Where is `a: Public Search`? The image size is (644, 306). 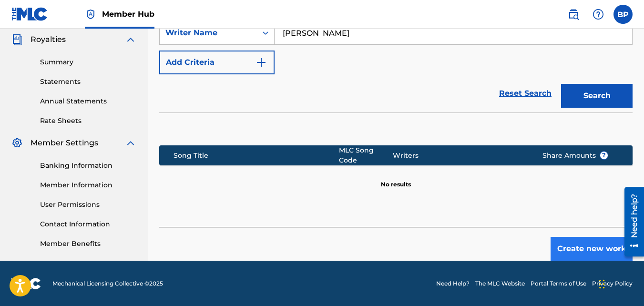 a: Public Search is located at coordinates (573, 14).